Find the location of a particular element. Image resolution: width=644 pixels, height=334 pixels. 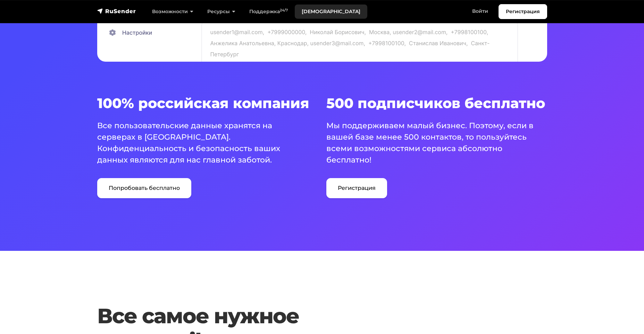

h3: 500 подписчиков бесплатно is located at coordinates (437, 103).